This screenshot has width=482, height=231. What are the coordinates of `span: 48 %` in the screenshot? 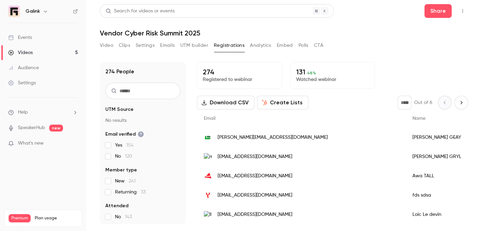 It's located at (312, 73).